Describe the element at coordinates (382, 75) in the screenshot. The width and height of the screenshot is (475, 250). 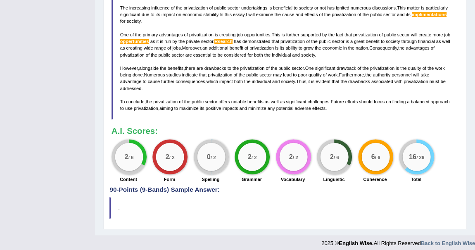
I see `span: authority` at that location.